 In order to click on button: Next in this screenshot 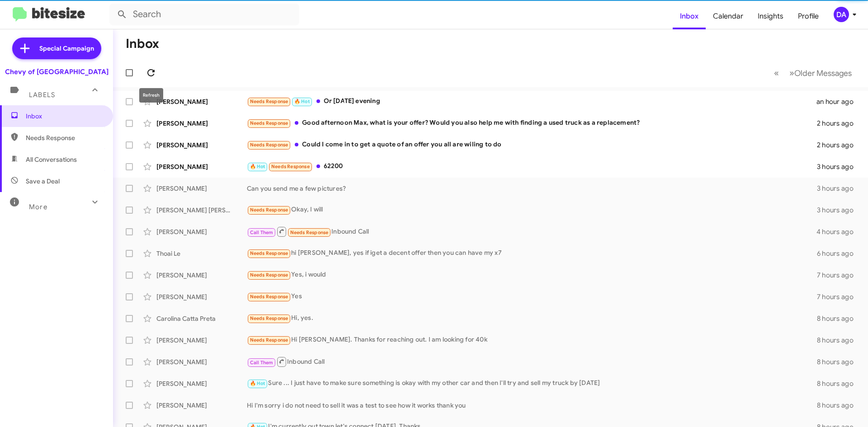, I will do `click(820, 73)`.